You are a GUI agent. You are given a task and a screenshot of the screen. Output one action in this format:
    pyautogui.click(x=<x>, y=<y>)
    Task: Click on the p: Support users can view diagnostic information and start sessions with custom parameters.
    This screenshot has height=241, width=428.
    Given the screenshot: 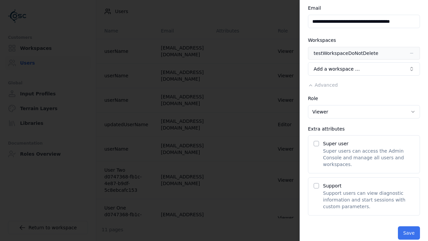 What is the action you would take?
    pyautogui.click(x=368, y=199)
    